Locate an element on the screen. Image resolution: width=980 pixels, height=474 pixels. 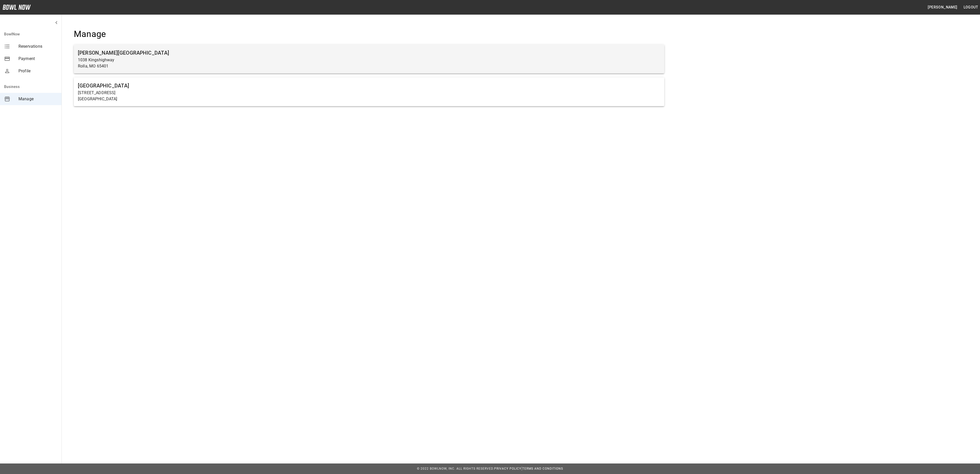
p: 1038 Kingshighway is located at coordinates (369, 60).